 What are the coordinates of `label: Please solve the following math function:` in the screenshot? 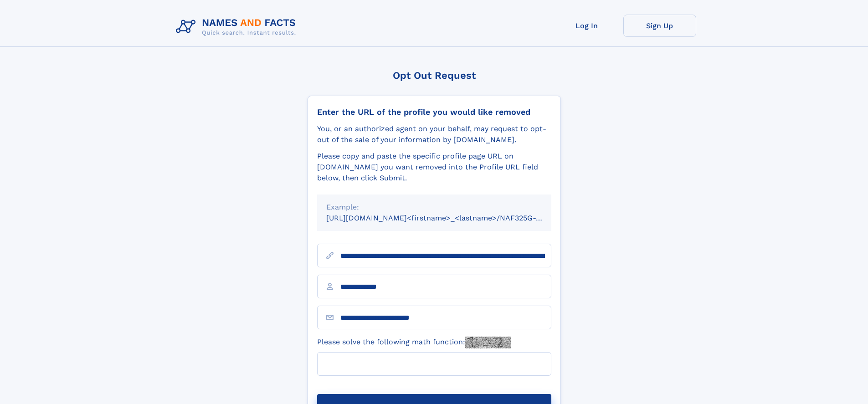 It's located at (414, 342).